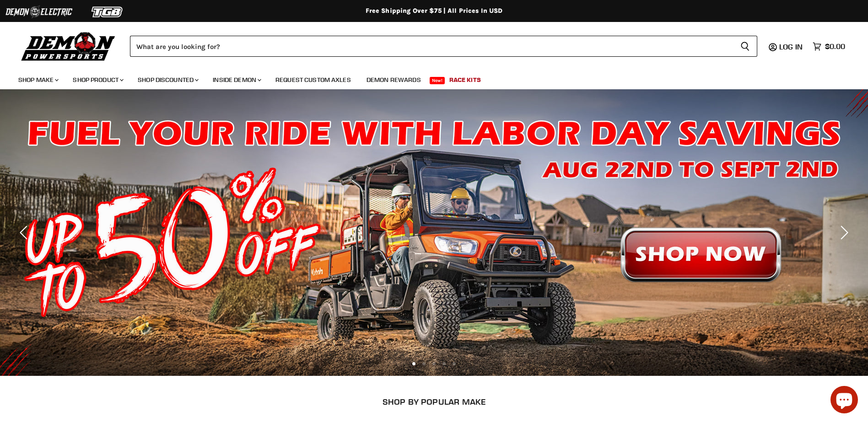  What do you see at coordinates (39, 12) in the screenshot?
I see `img: Demon Electric Logo 2` at bounding box center [39, 12].